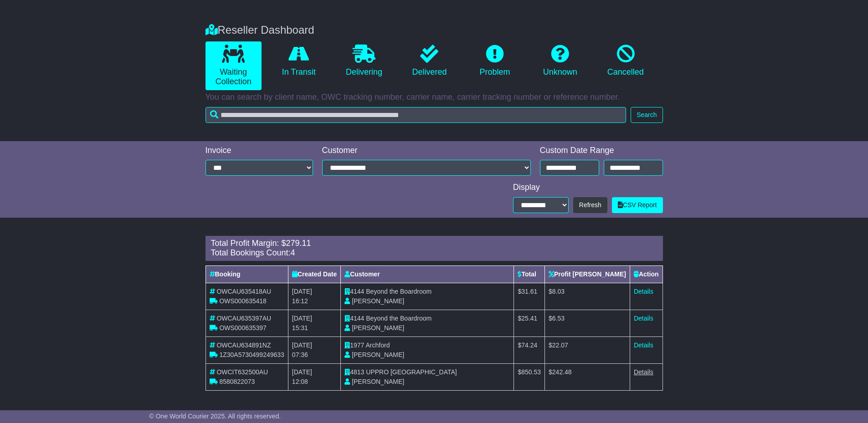  What do you see at coordinates (625, 61) in the screenshot?
I see `a: Cancelled` at bounding box center [625, 61].